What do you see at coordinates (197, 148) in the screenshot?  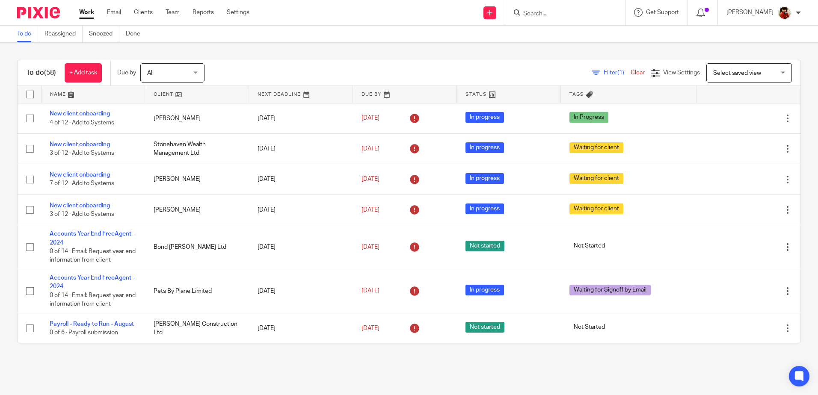 I see `td: Stonehaven Wealth Management Ltd` at bounding box center [197, 148].